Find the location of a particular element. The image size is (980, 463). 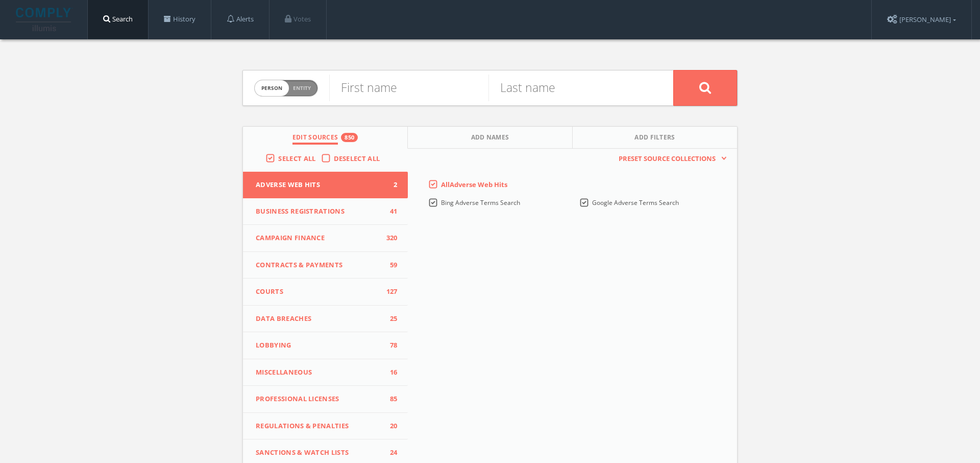

span: Sanctions & Watch Lists is located at coordinates (319, 452).